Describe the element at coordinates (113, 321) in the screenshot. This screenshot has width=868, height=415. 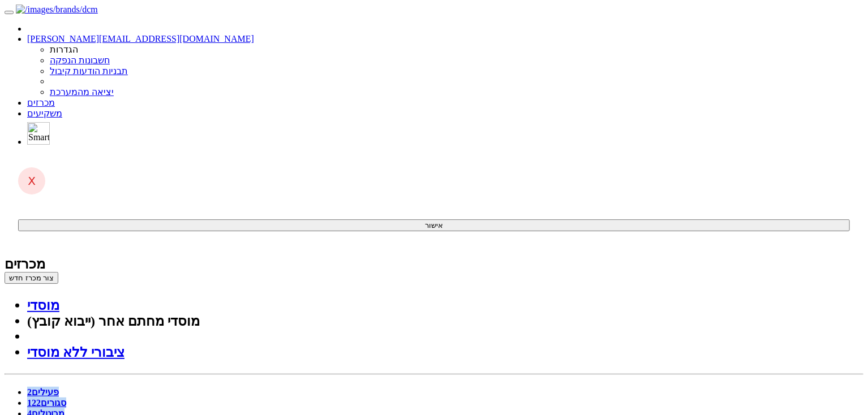
I see `a: מוסדי מחתם אחר (ייבוא קובץ)` at that location.